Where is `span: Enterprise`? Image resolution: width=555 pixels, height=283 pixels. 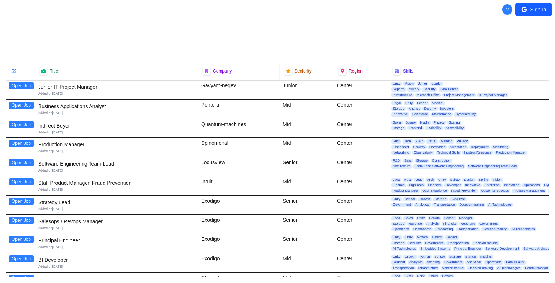
span: Enterprise is located at coordinates (491, 185).